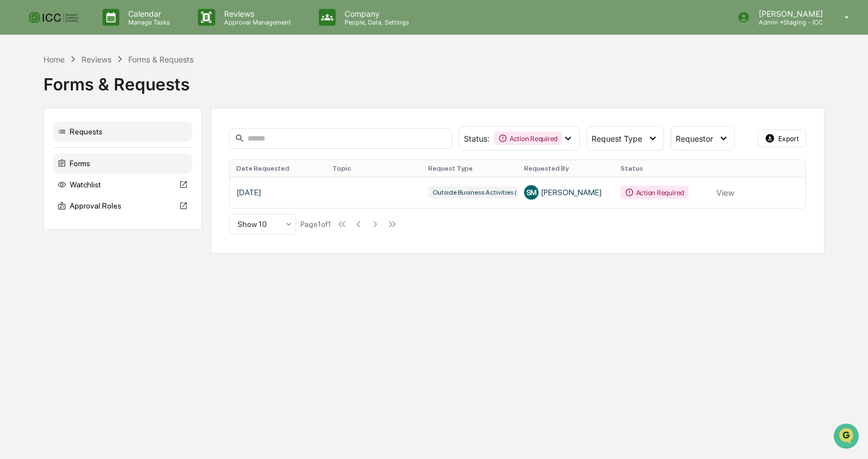 This screenshot has width=868, height=459. What do you see at coordinates (43, 128) in the screenshot?
I see `div: Past conversations` at bounding box center [43, 128].